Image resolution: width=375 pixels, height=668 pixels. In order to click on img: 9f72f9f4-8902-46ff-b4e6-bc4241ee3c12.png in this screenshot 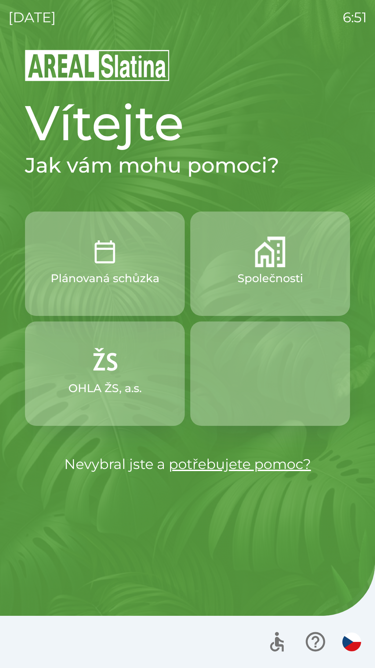, I will do `click(105, 362)`.